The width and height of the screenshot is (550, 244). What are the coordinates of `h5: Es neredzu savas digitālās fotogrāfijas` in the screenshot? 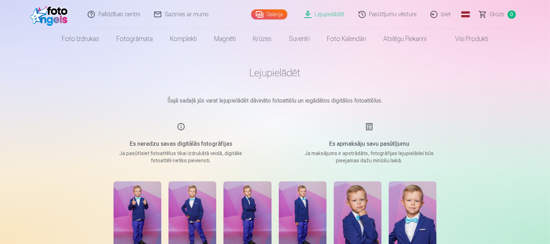 It's located at (181, 144).